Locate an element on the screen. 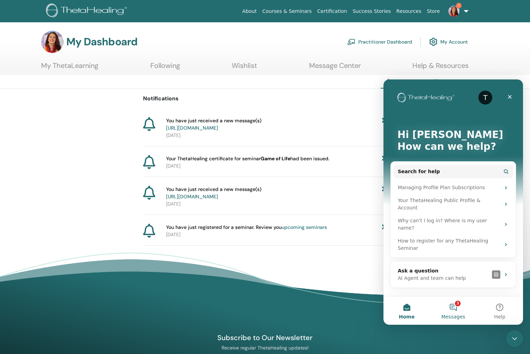 Image resolution: width=530 pixels, height=354 pixels. a: Certification is located at coordinates (332, 11).